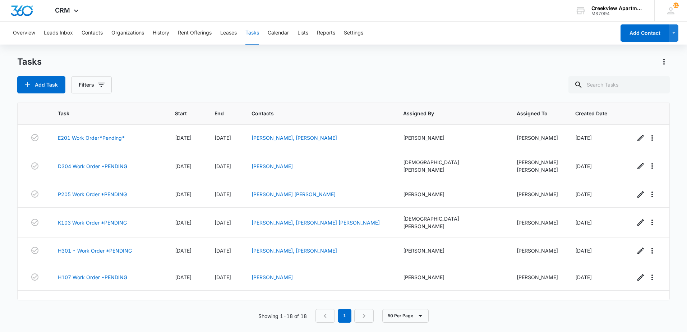  What do you see at coordinates (92, 194) in the screenshot?
I see `a: P205 Work Order *PENDING` at bounding box center [92, 194].